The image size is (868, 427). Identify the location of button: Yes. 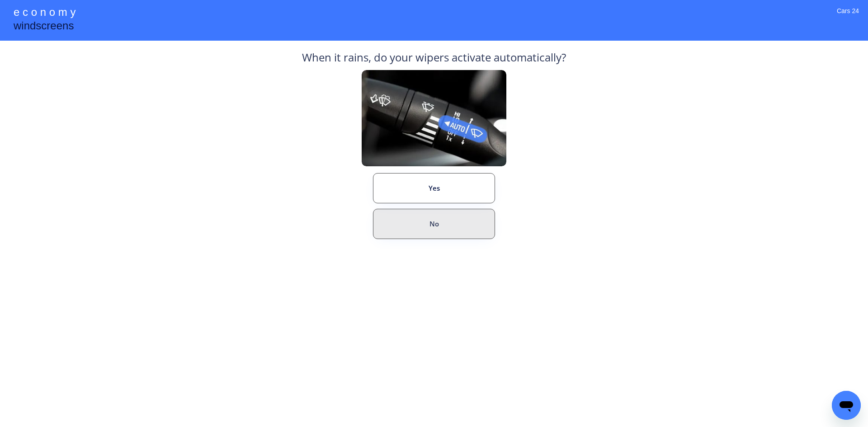
(434, 188).